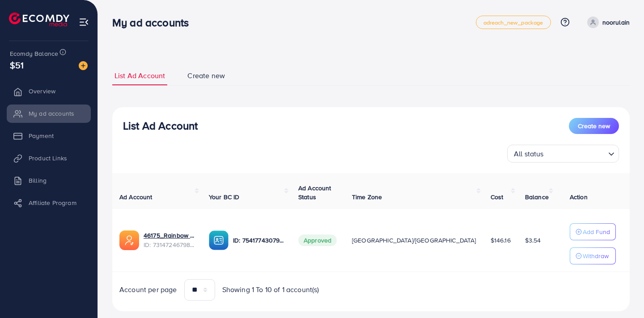 This screenshot has width=644, height=318. I want to click on span: $146.16, so click(500, 240).